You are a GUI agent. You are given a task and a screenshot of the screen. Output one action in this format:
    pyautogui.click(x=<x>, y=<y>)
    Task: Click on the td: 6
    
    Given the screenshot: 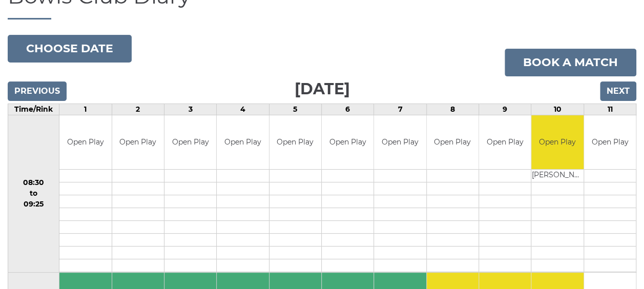 What is the action you would take?
    pyautogui.click(x=348, y=109)
    